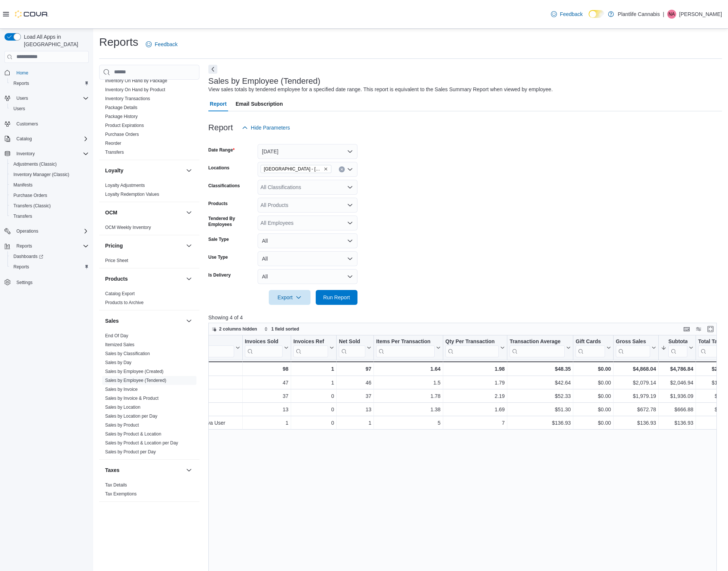 Image resolution: width=728 pixels, height=571 pixels. I want to click on span: Report, so click(218, 104).